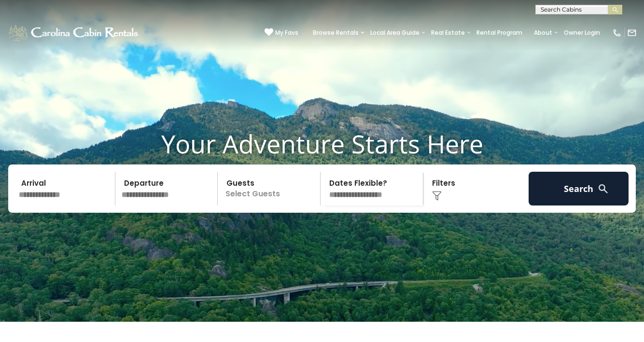 Image resolution: width=644 pixels, height=342 pixels. What do you see at coordinates (603, 189) in the screenshot?
I see `img: search-regular-white.png` at bounding box center [603, 189].